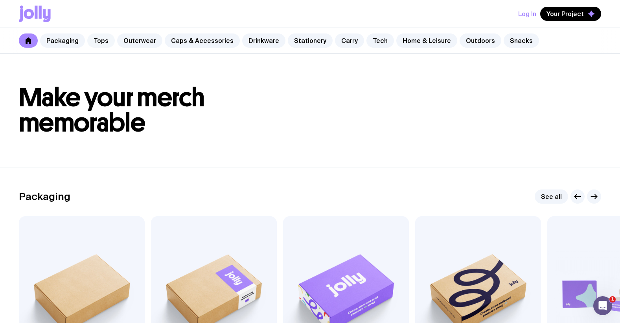 The height and width of the screenshot is (323, 620). I want to click on a: Tops, so click(101, 41).